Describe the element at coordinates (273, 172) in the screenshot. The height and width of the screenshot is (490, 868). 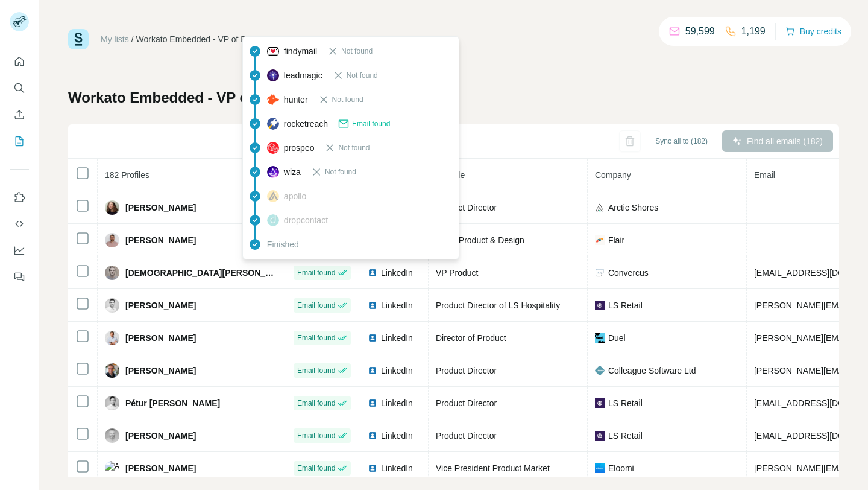
I see `img: provider wiza logo` at that location.